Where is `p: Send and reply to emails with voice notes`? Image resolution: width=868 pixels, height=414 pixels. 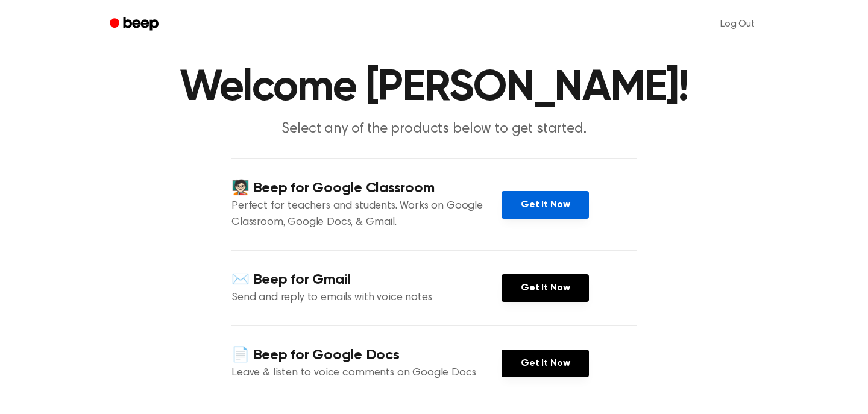 p: Send and reply to emails with voice notes is located at coordinates (366, 297).